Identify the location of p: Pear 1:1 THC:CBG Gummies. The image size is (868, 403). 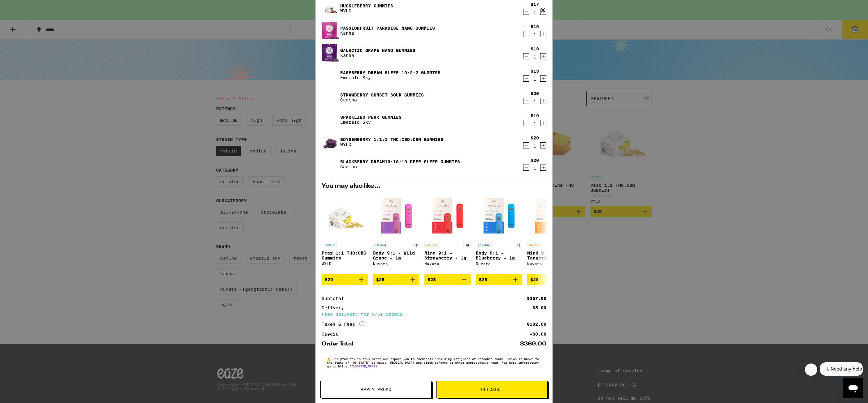
(345, 256).